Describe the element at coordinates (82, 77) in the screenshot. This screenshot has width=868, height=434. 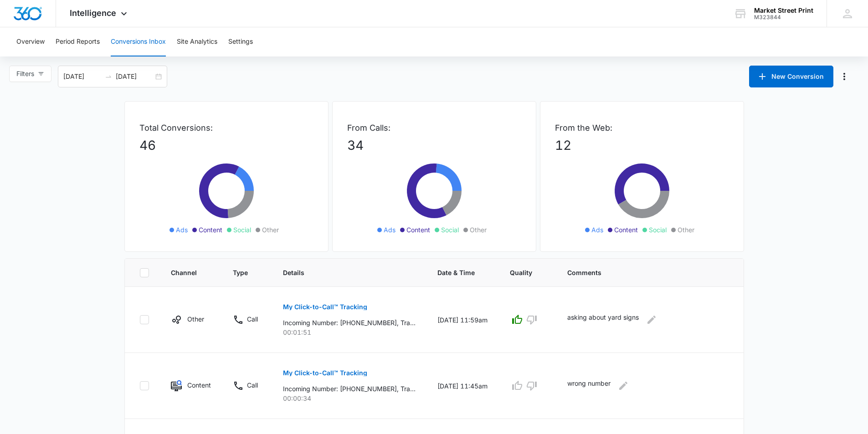
I see `input: Start date` at that location.